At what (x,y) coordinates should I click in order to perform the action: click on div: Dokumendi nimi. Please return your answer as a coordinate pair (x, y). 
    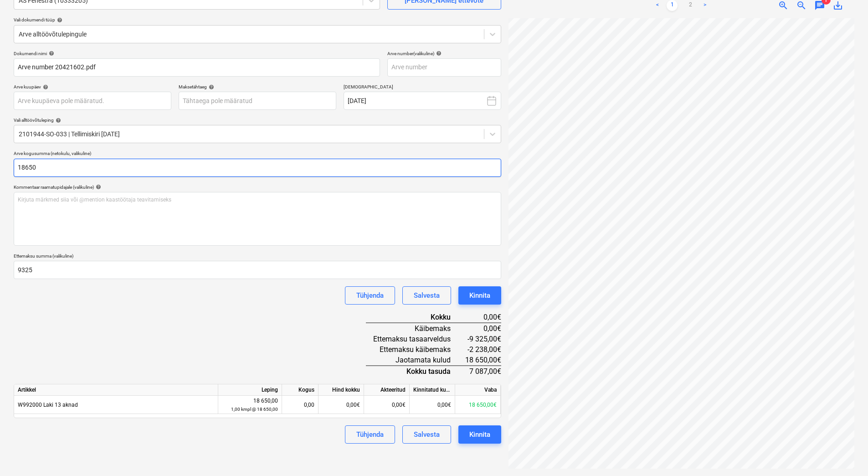
    Looking at the image, I should click on (197, 53).